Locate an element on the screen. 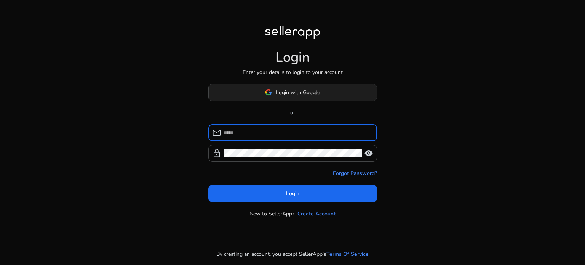 This screenshot has height=265, width=585. a: Terms Of Service is located at coordinates (347, 254).